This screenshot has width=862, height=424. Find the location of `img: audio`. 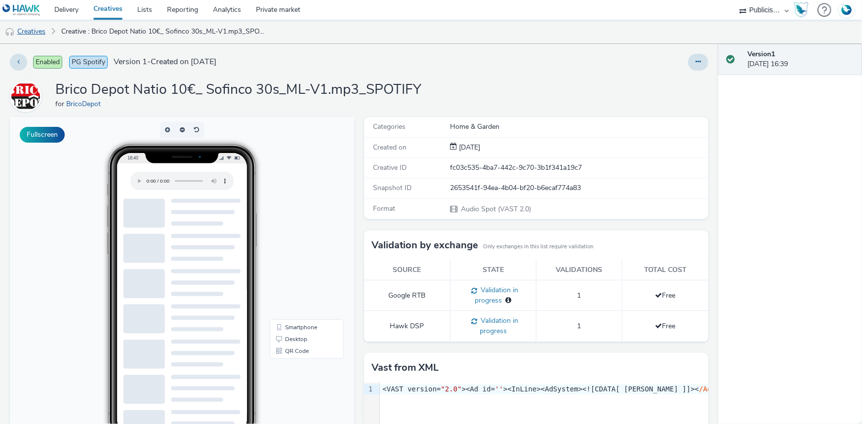

img: audio is located at coordinates (10, 32).